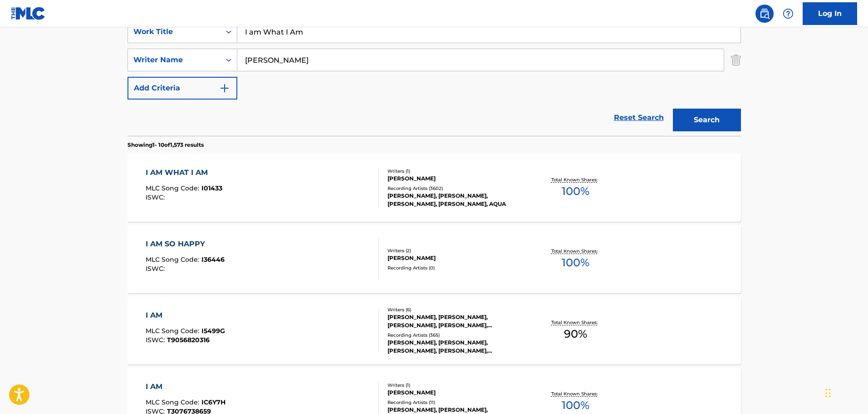 The image size is (868, 414). Describe the element at coordinates (185, 244) in the screenshot. I see `div: I AM SO HAPPY` at that location.